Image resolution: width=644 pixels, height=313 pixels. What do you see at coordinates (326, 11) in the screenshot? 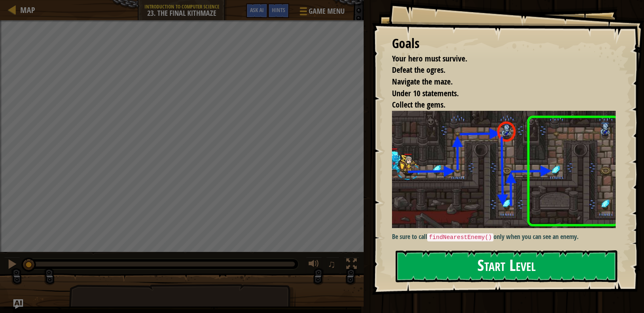
I see `span: Game Menu` at bounding box center [326, 11].